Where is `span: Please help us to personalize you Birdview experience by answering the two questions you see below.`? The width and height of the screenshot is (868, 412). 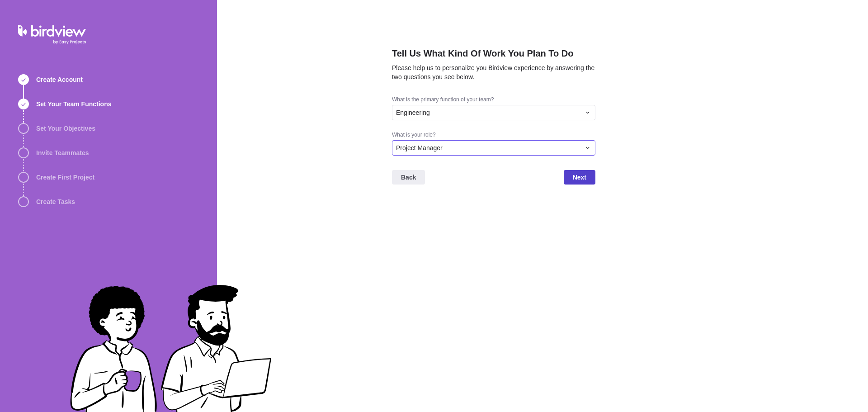 span: Please help us to personalize you Birdview experience by answering the two questions you see below. is located at coordinates (493, 72).